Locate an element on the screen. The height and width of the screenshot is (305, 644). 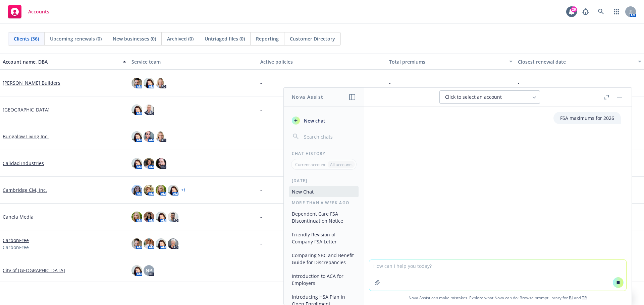
span: NP is located at coordinates (149, 270).